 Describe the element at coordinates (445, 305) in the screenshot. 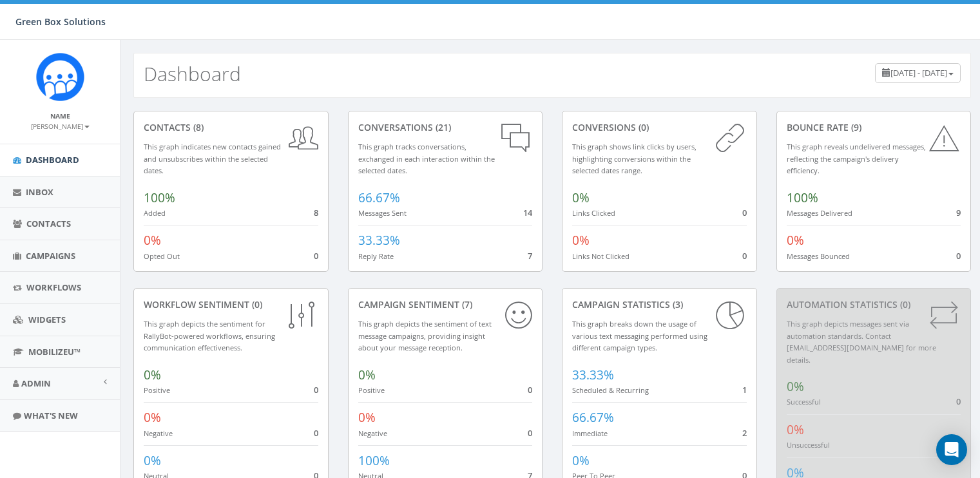

I see `div: Campaign Sentiment` at that location.